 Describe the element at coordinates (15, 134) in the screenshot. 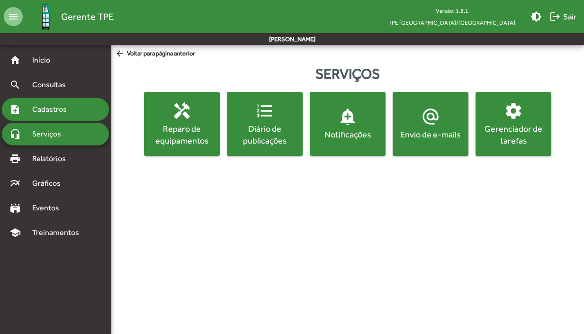

I see `mat-icon: headset_mic` at that location.